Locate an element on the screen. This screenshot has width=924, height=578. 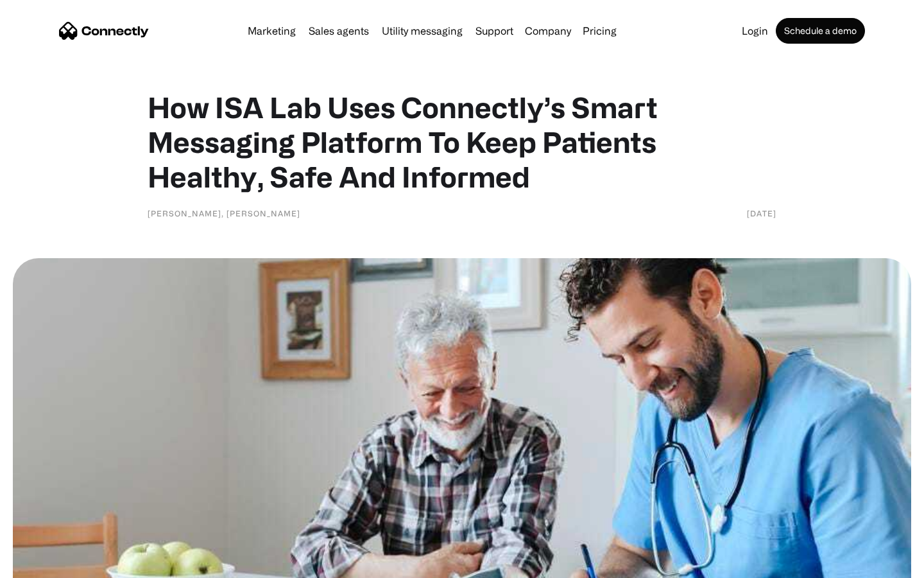
a: Support is located at coordinates (495, 31).